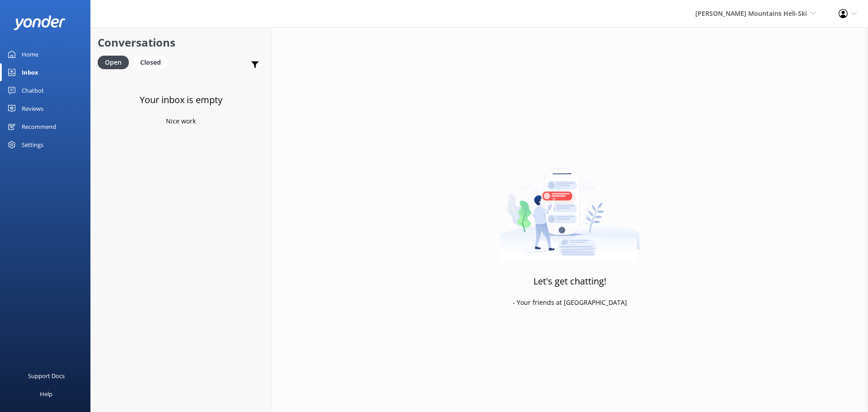 This screenshot has height=412, width=868. Describe the element at coordinates (569, 206) in the screenshot. I see `img: artwork of a man stealing a conversation from at giant smartphone` at that location.